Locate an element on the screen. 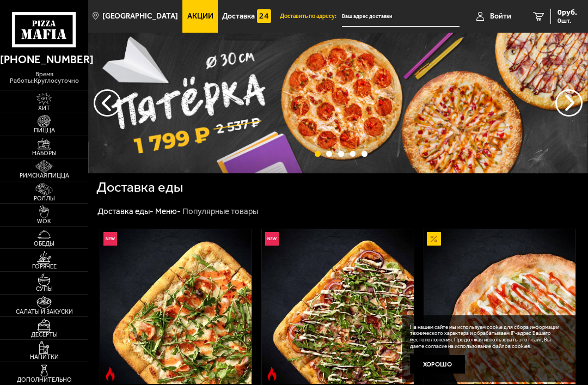  button: Хорошо is located at coordinates (437, 364).